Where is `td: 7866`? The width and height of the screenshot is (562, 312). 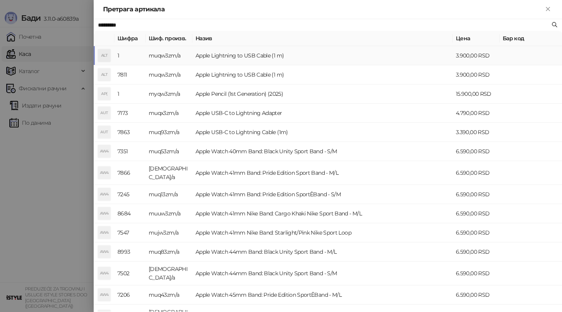
td: 7866 is located at coordinates (130, 173).